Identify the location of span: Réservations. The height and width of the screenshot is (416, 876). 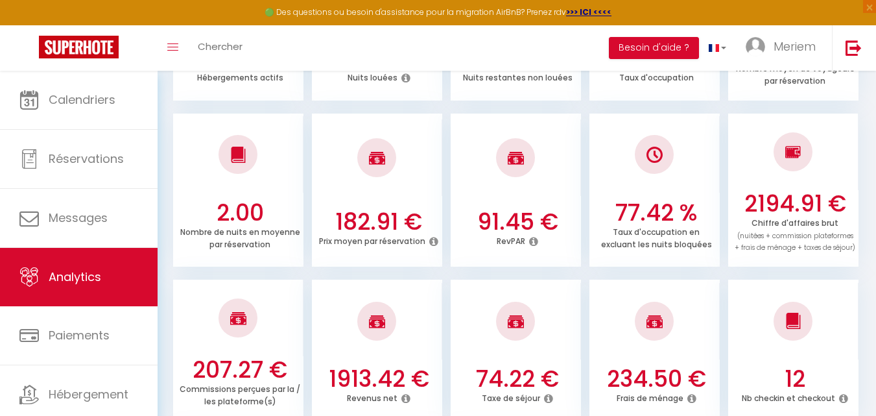
(86, 158).